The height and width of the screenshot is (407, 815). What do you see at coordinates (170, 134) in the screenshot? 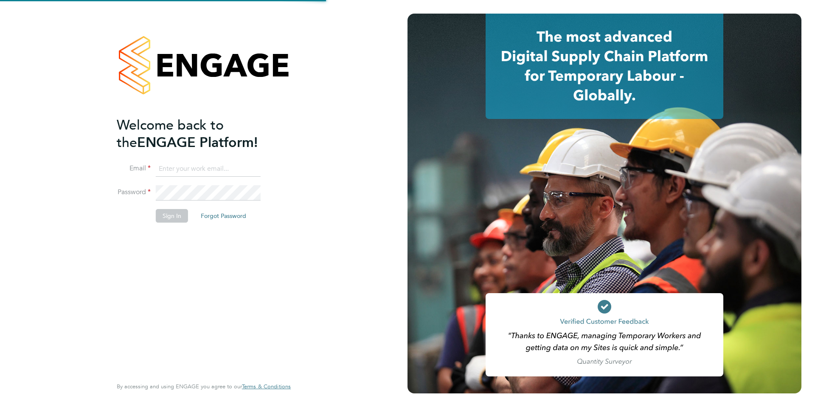
I see `span: Welcome back to the` at bounding box center [170, 134].